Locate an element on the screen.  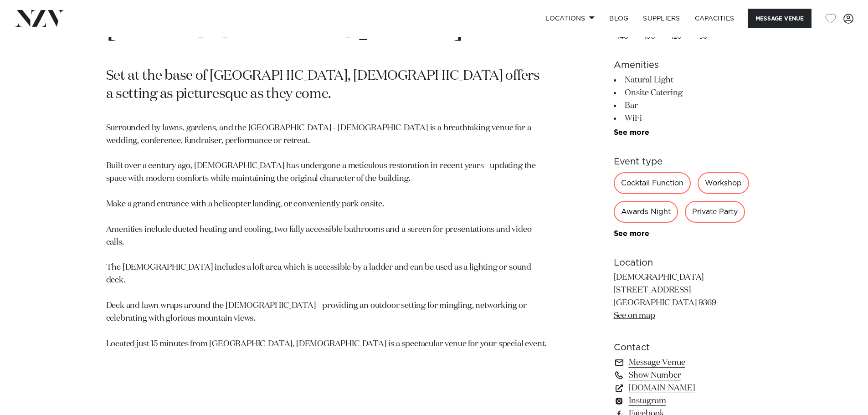
div: Cocktail Function is located at coordinates (652, 183).